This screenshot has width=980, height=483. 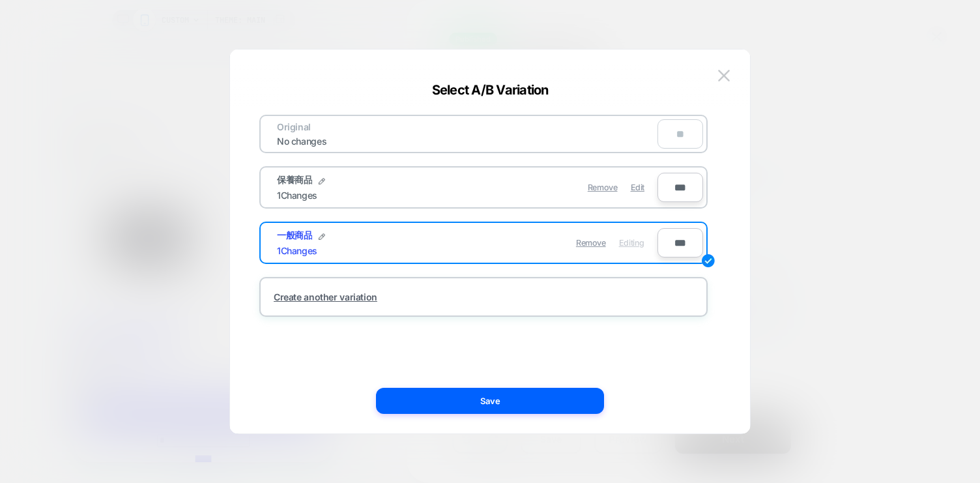 What do you see at coordinates (723, 75) in the screenshot?
I see `img: close` at bounding box center [723, 75].